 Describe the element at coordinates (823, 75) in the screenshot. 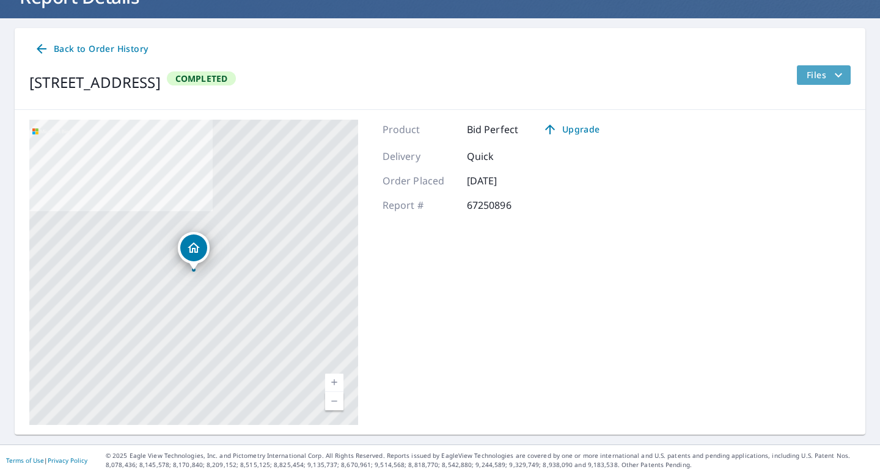

I see `button: filesDropdownBtn-67250896` at that location.